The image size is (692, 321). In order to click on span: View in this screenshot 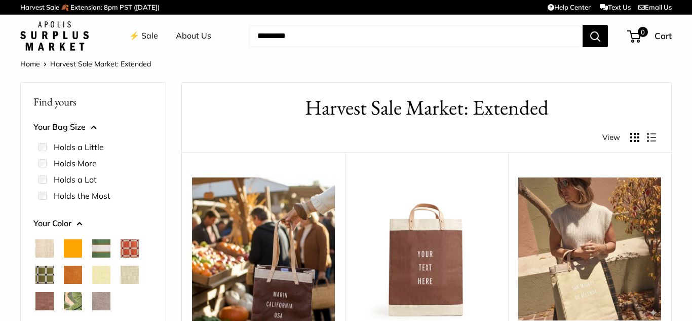, I will do `click(611, 137)`.